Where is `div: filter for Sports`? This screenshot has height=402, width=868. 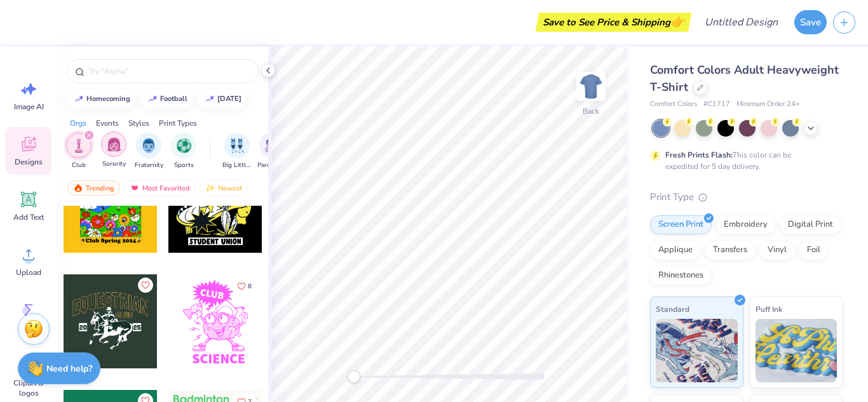
div: filter for Sports is located at coordinates (183, 151).